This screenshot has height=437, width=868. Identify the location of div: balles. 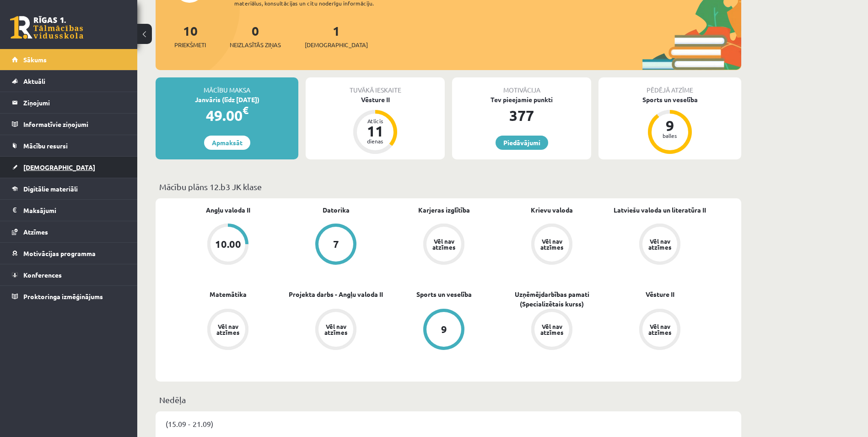
(670, 136).